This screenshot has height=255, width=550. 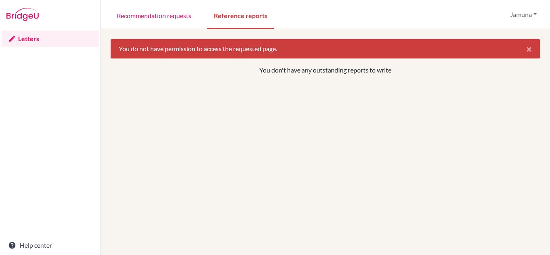 I want to click on a: Recommendation requests, so click(x=154, y=15).